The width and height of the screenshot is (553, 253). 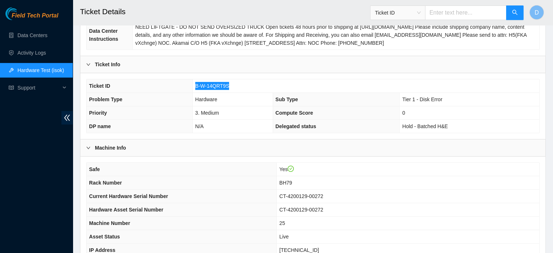 What do you see at coordinates (35, 16) in the screenshot?
I see `span: Field Tech Portal` at bounding box center [35, 16].